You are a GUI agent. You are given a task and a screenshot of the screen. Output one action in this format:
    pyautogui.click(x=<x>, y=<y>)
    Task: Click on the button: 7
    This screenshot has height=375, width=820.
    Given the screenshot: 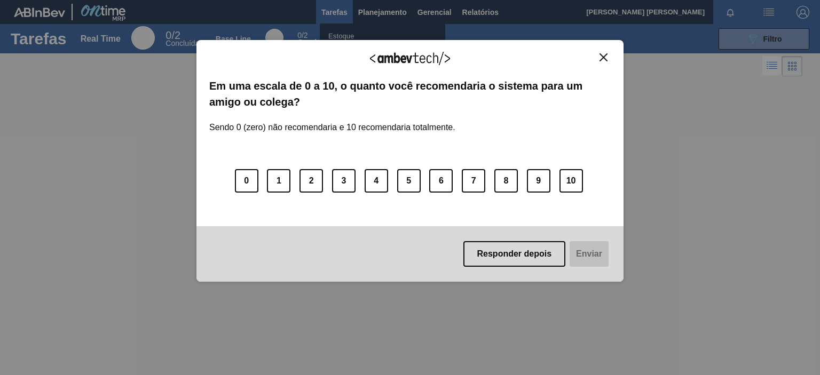 What is the action you would take?
    pyautogui.click(x=474, y=181)
    